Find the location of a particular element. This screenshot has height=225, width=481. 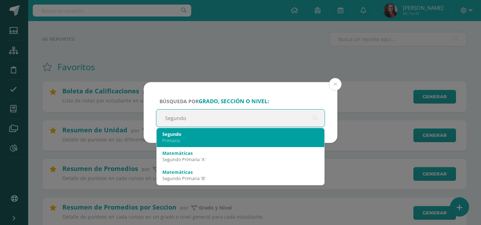

div: Segundo Primaria 'A' is located at coordinates (240, 160).